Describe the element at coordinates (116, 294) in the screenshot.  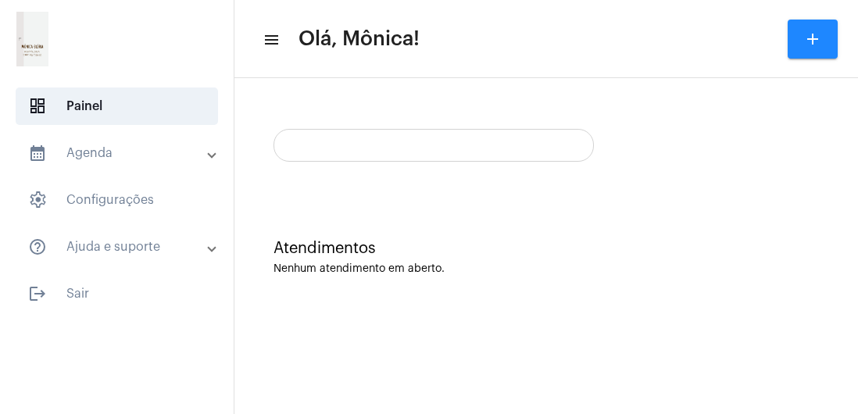
I see `span: Sair` at that location.